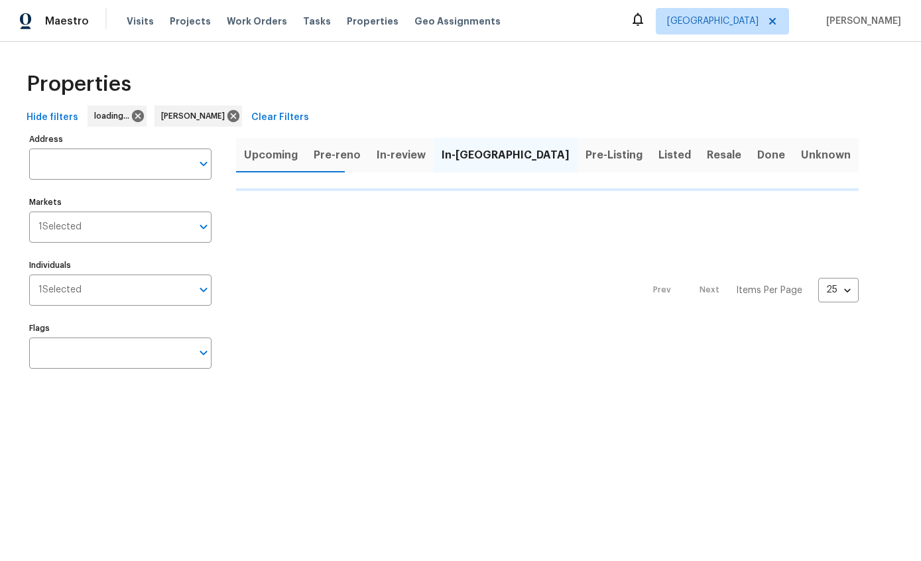 The image size is (921, 561). I want to click on span: Listed, so click(674, 155).